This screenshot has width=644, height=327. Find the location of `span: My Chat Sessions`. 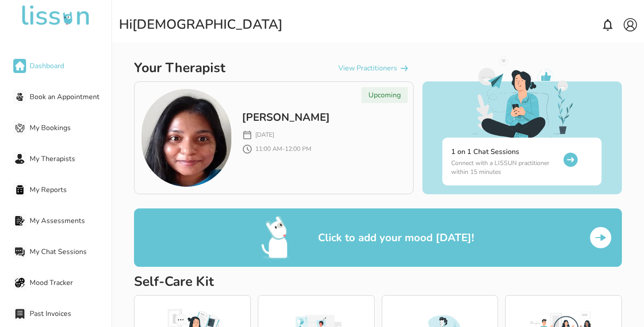

span: My Chat Sessions is located at coordinates (70, 252).